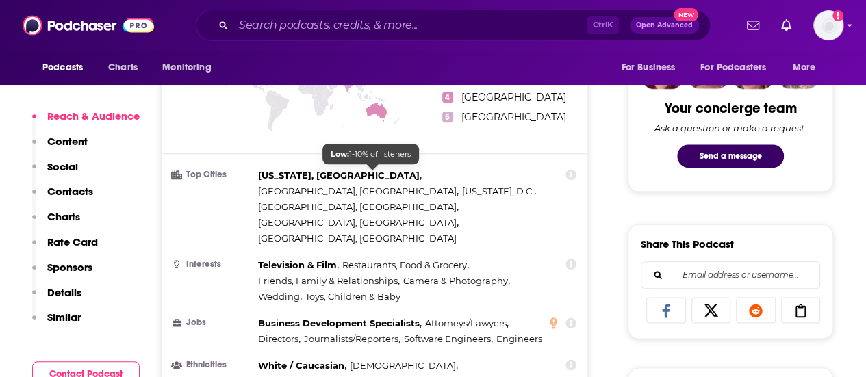  I want to click on span: Wedding, so click(279, 297).